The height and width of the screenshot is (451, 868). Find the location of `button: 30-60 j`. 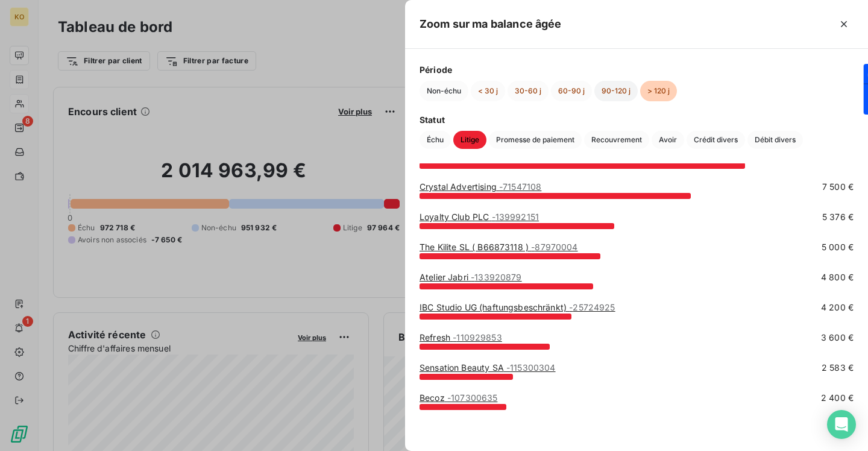

button: 30-60 j is located at coordinates (528, 91).